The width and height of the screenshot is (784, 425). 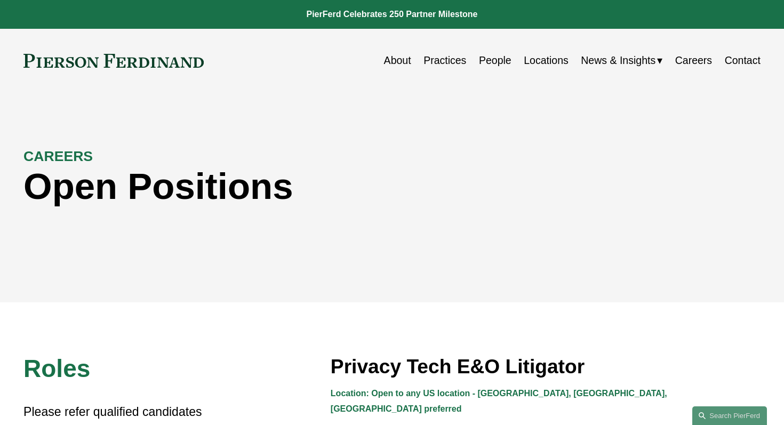 I want to click on h3: Privacy Tech E&O Litigator, so click(x=546, y=367).